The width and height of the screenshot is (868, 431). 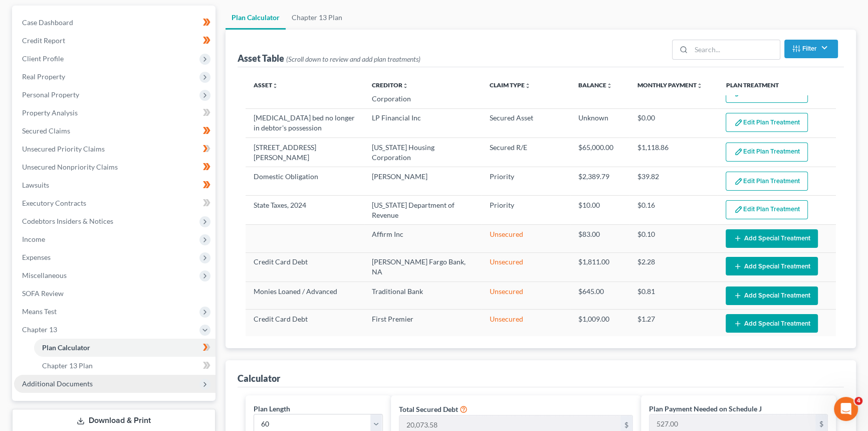 What do you see at coordinates (600, 296) in the screenshot?
I see `td: $645.00` at bounding box center [600, 296].